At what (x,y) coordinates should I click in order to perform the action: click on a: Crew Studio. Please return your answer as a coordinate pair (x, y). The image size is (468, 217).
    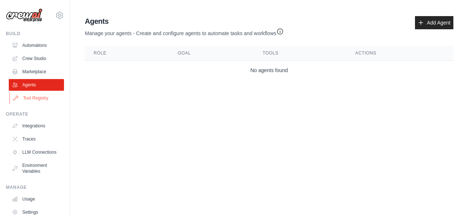
    Looking at the image, I should click on (36, 58).